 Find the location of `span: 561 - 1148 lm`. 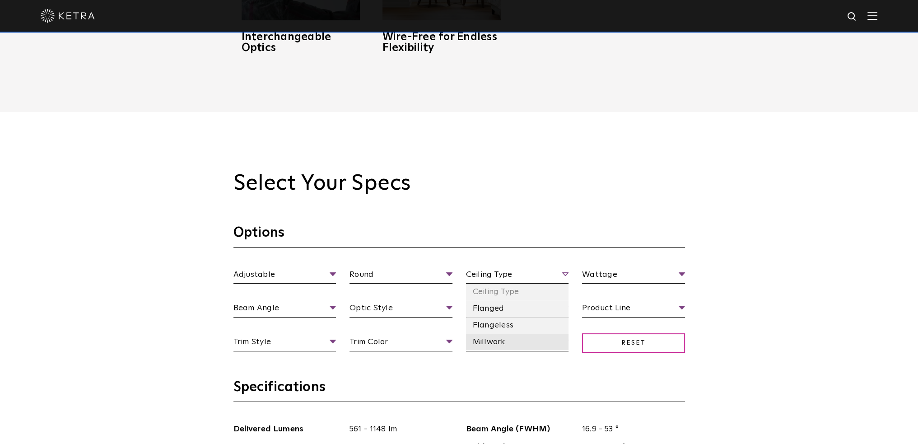

span: 561 - 1148 lm is located at coordinates (398, 429).